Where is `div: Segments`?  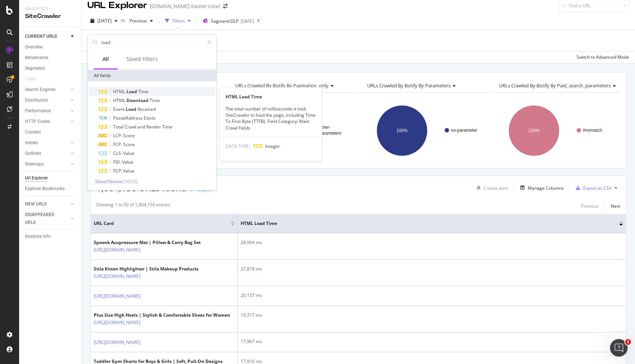
div: Segments is located at coordinates (35, 68).